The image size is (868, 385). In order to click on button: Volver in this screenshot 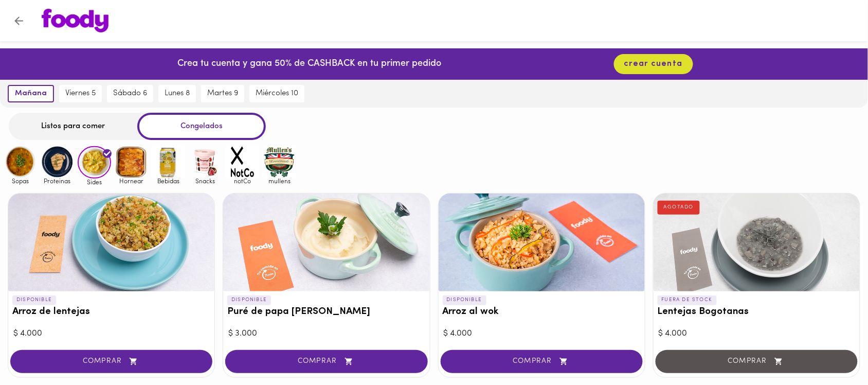, I will do `click(18, 20)`.